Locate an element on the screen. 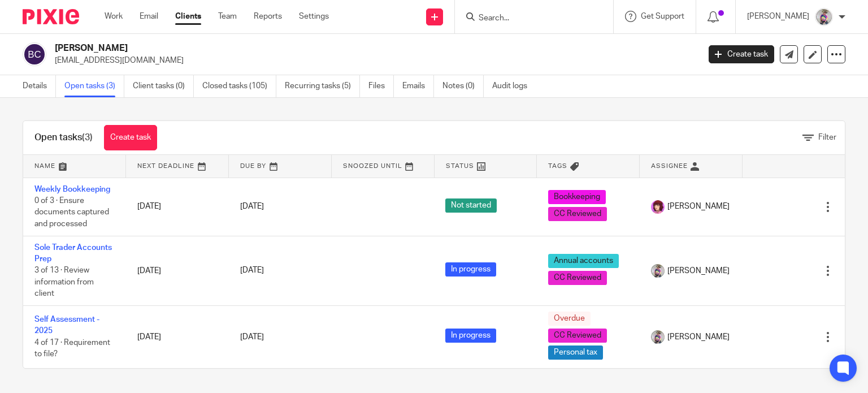  span: Not started is located at coordinates (471, 205).